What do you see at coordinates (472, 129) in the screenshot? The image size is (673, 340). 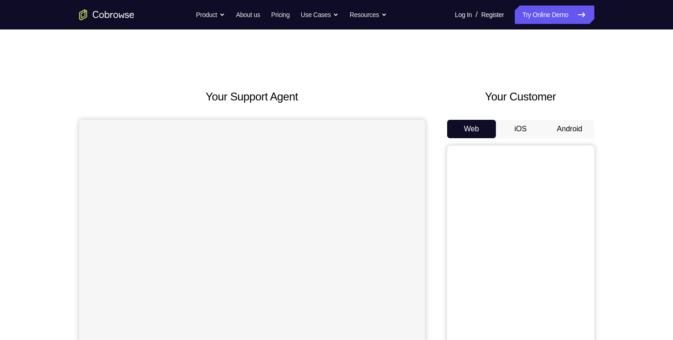 I see `button: Web` at bounding box center [472, 129].